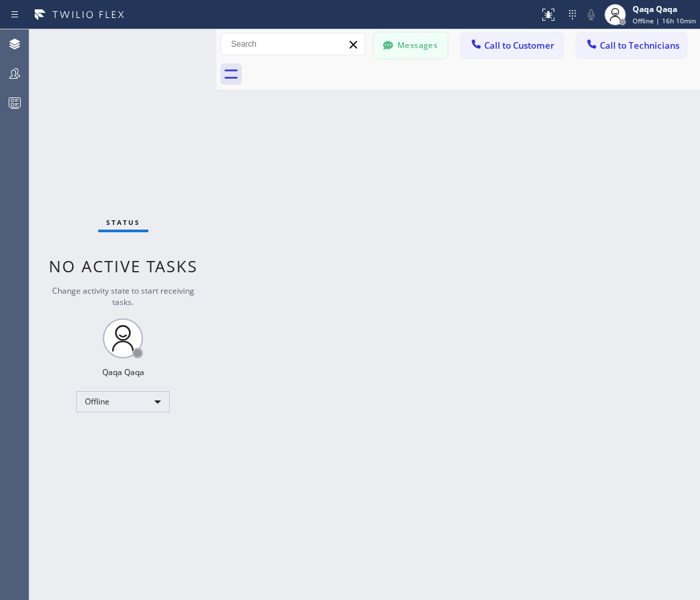 The image size is (700, 600). What do you see at coordinates (664, 21) in the screenshot?
I see `span: Offline | 16h 10min` at bounding box center [664, 21].